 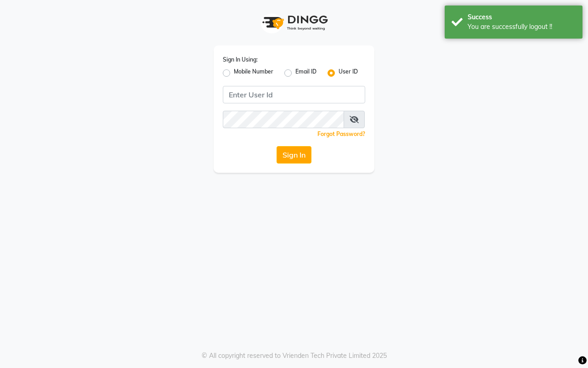 I want to click on a: Forgot Password?, so click(x=341, y=134).